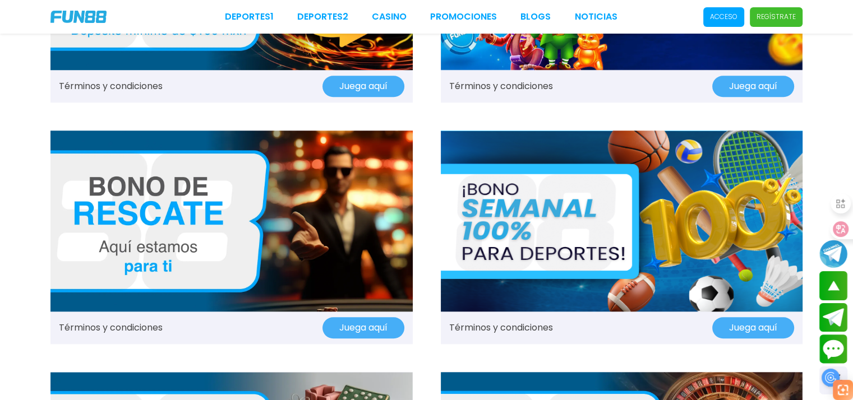  Describe the element at coordinates (833, 254) in the screenshot. I see `button: Join telegram channel` at that location.